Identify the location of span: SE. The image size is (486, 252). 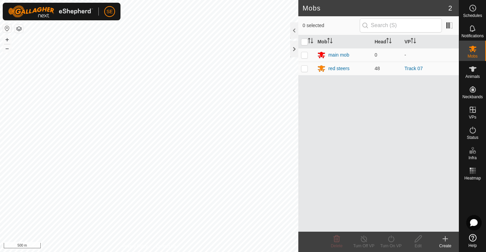
(110, 12).